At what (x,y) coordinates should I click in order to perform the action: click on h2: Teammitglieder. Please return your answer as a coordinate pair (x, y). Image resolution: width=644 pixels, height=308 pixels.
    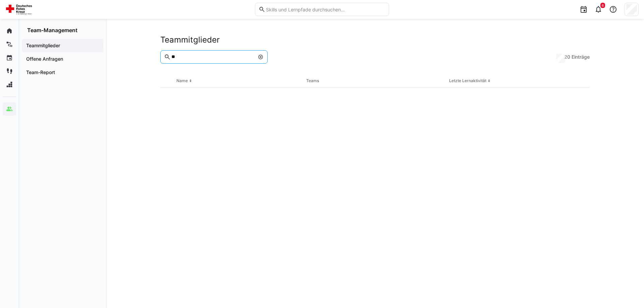
    Looking at the image, I should click on (190, 40).